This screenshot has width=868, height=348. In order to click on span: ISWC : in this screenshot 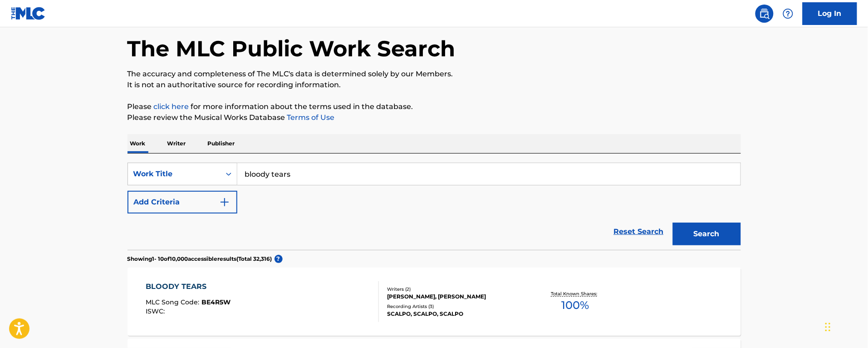, I will do `click(156, 311)`.